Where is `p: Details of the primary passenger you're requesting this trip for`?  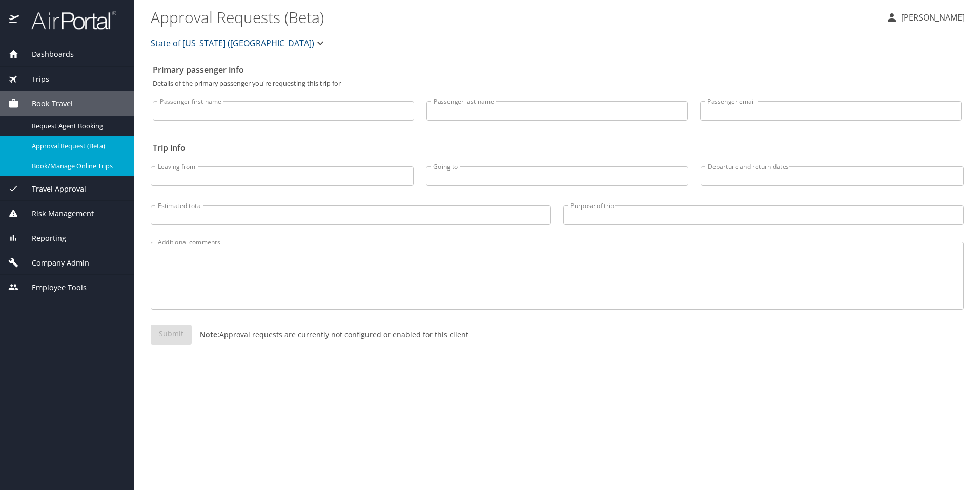
p: Details of the primary passenger you're requesting this trip for is located at coordinates (557, 83).